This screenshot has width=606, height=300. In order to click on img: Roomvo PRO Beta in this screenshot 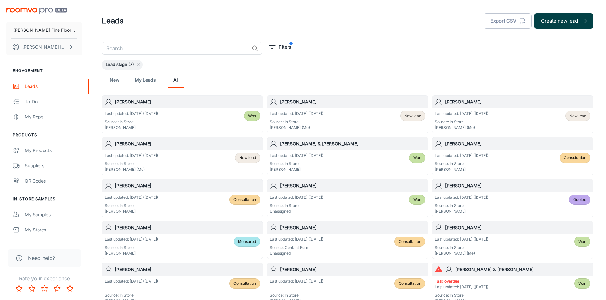, I will do `click(37, 11)`.